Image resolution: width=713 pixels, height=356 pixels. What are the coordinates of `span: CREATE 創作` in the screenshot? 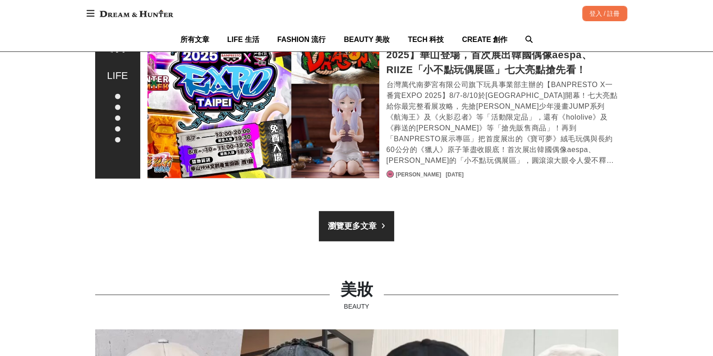 It's located at (485, 39).